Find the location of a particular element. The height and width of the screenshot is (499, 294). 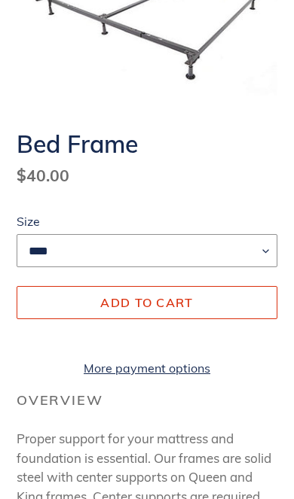

h1: Bed Frame is located at coordinates (147, 144).